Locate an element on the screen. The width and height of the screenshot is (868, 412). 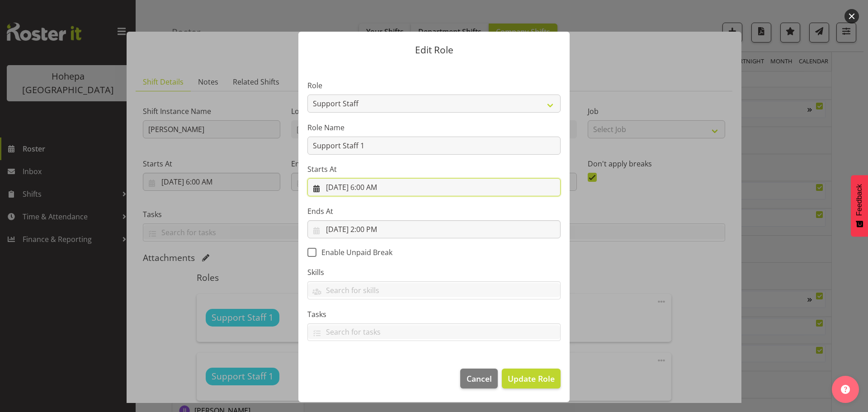
img: help-xxl-2.png is located at coordinates (846, 390).